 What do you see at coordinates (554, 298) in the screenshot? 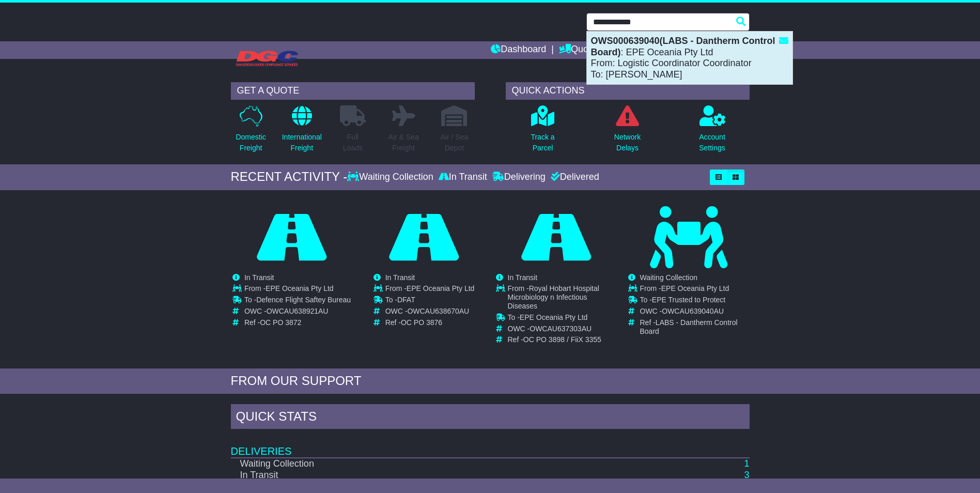
I see `span: Royal Hobart Hospital Microbiology n Infectious Diseases` at bounding box center [554, 298].